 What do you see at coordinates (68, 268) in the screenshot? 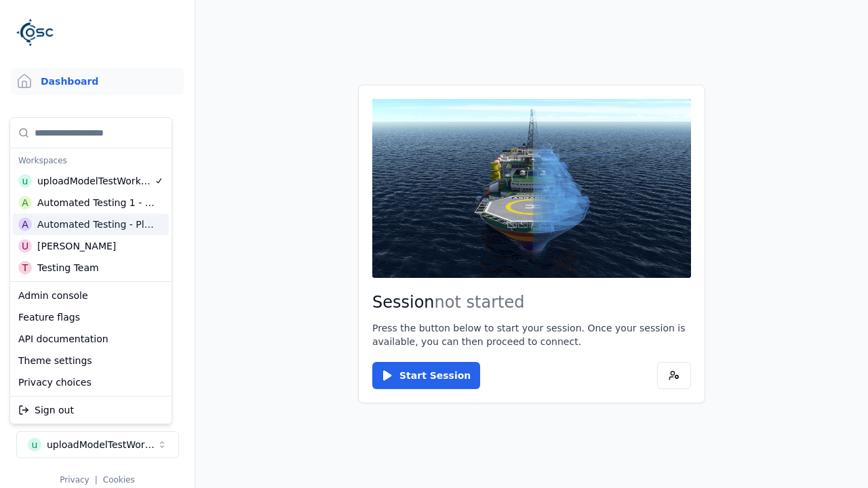
I see `div: Testing Team` at bounding box center [68, 268].